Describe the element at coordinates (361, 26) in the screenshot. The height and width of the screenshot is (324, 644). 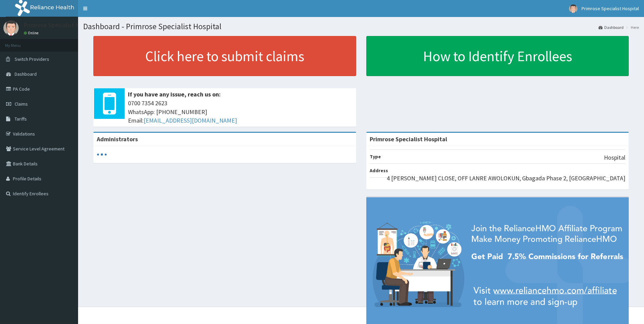
I see `h1: Dashboard - Primrose Specialist Hospital` at that location.